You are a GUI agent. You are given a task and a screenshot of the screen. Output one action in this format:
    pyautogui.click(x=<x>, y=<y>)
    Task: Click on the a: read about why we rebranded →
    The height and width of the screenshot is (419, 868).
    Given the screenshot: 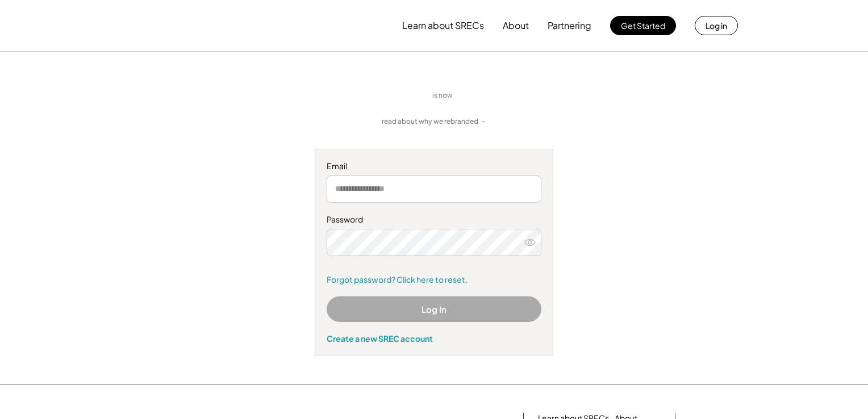 What is the action you would take?
    pyautogui.click(x=434, y=122)
    